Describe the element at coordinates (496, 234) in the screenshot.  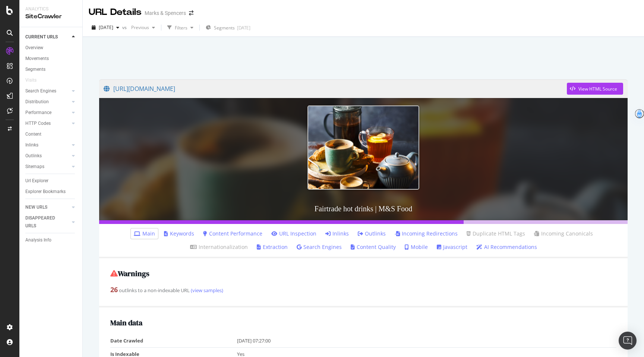
I see `a: Duplicate HTML Tags` at that location.